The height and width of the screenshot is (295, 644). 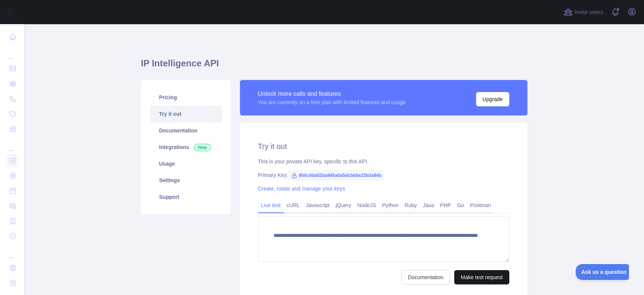 What do you see at coordinates (391, 205) in the screenshot?
I see `a: Python` at bounding box center [391, 205].